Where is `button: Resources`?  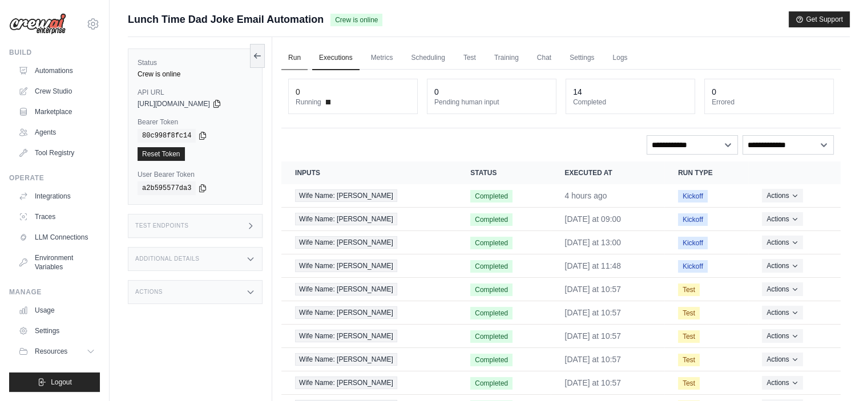
button: Resources is located at coordinates (56, 351).